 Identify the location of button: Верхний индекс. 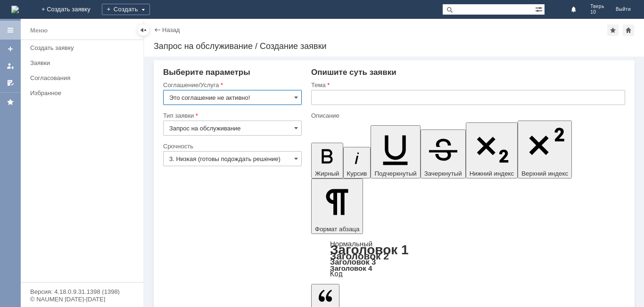
(544, 149).